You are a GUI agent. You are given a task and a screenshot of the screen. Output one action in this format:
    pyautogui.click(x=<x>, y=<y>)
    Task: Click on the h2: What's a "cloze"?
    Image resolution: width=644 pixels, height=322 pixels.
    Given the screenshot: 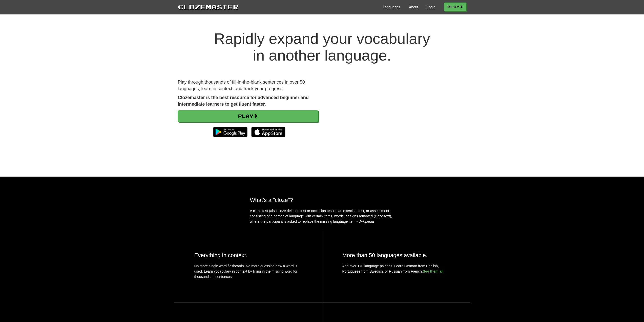 What is the action you would take?
    pyautogui.click(x=322, y=200)
    